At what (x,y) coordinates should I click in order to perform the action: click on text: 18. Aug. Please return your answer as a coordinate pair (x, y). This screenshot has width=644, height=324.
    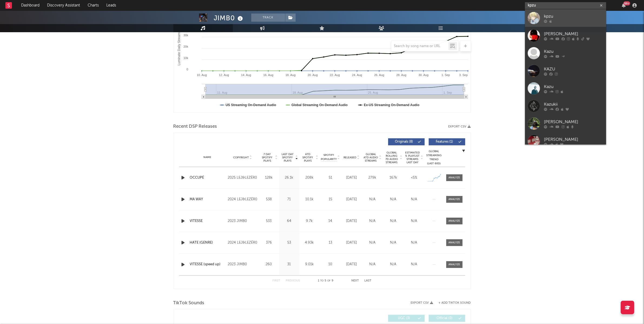
    Looking at the image, I should click on (290, 75).